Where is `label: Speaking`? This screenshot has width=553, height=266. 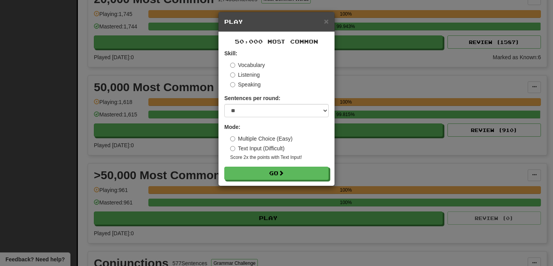
label: Speaking is located at coordinates (246, 85).